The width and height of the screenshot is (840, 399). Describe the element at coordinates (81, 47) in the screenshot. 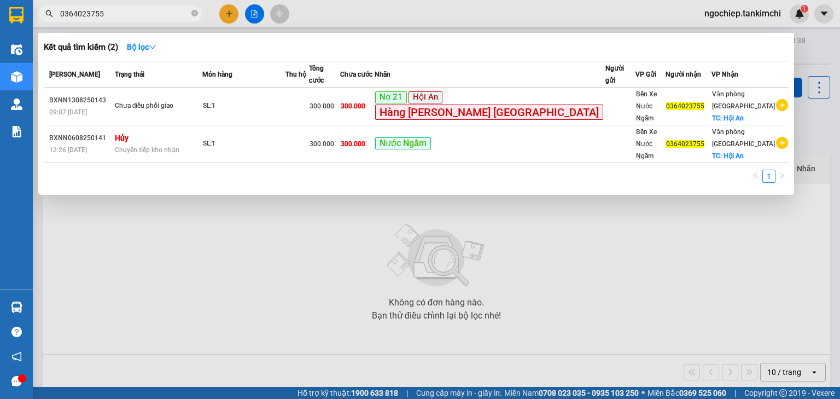

I see `h3: Kết quả tìm kiếm ( 2 )` at that location.